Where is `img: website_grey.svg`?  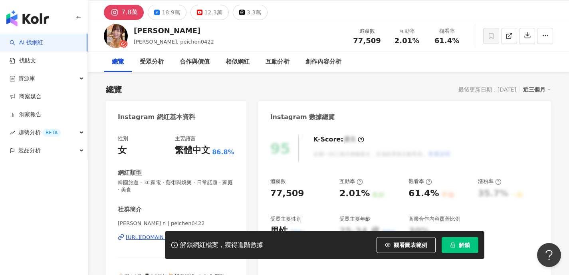 img: website_grey.svg is located at coordinates (16, 24).